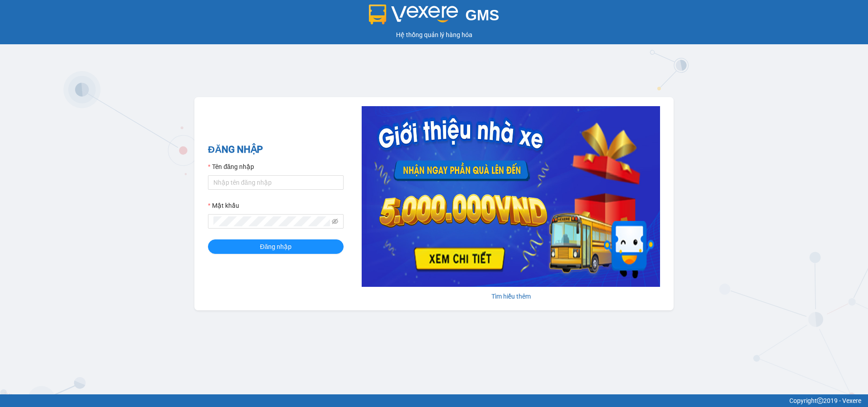 This screenshot has height=407, width=868. What do you see at coordinates (482, 15) in the screenshot?
I see `span: GMS` at bounding box center [482, 15].